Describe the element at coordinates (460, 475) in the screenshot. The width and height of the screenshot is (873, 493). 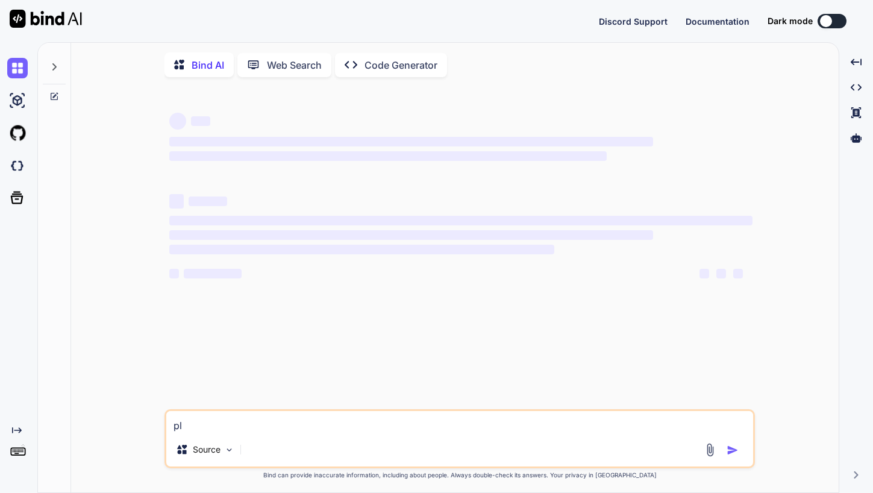
I see `p: Bind can provide inaccurate information, including about people. Always double-check its answers....` at that location.